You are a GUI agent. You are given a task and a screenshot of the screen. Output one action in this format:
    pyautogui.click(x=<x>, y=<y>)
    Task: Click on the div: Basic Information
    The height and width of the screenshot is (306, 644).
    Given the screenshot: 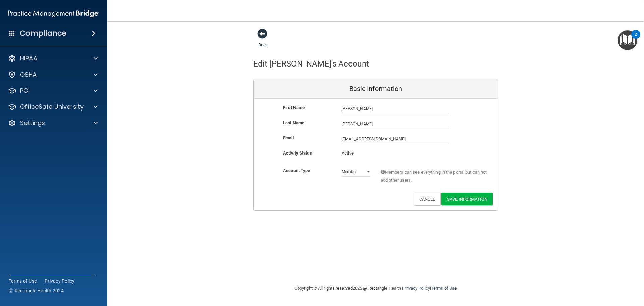 What is the action you would take?
    pyautogui.click(x=376, y=89)
    